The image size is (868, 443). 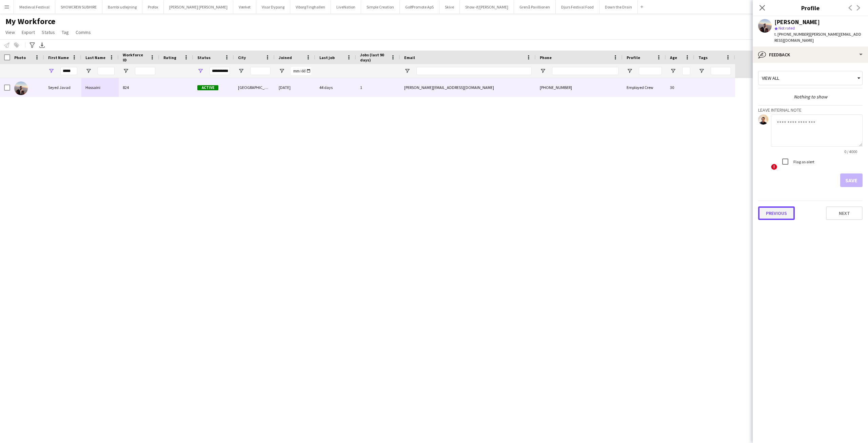 What do you see at coordinates (69, 71) in the screenshot?
I see `input: First Name Filter Input` at bounding box center [69, 71].